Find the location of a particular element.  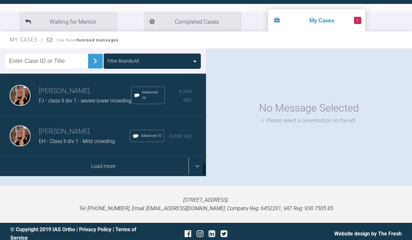

li: My Cases is located at coordinates (317, 20).